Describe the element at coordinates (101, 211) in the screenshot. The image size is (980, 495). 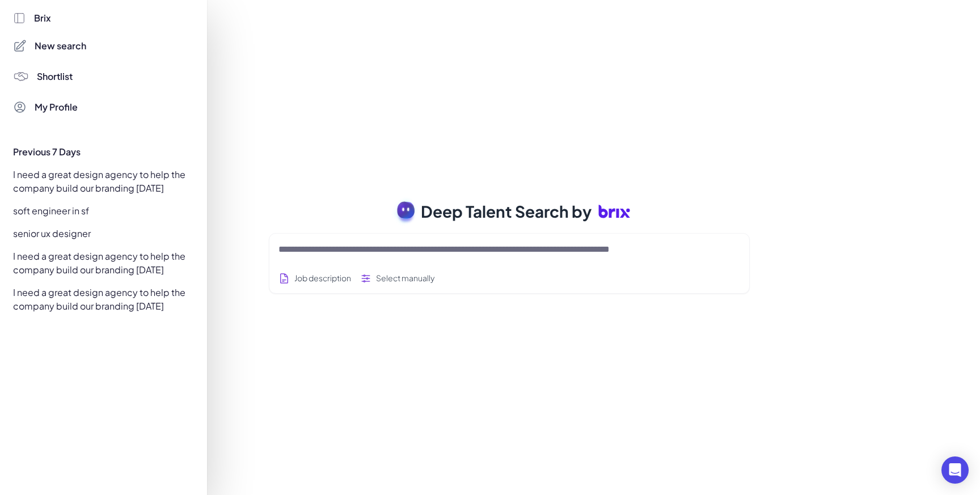
I see `div: soft engineer in sf` at that location.